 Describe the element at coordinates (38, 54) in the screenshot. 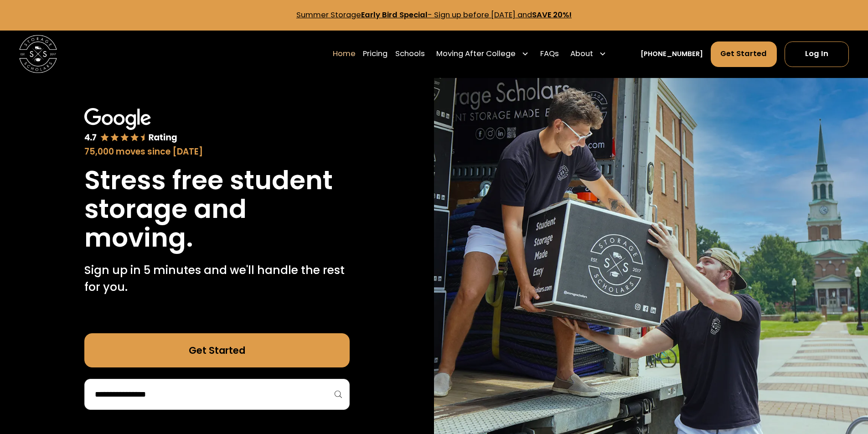

I see `a: home` at that location.